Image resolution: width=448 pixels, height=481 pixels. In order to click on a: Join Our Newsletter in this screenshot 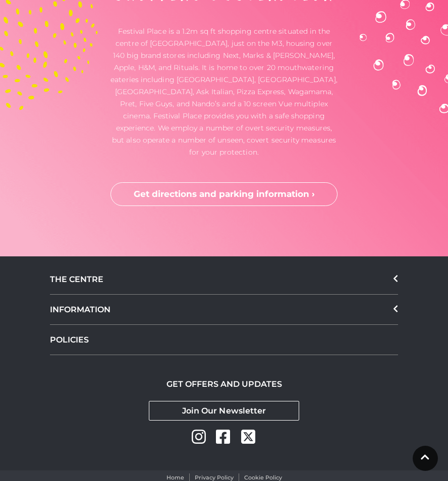, I will do `click(224, 411)`.